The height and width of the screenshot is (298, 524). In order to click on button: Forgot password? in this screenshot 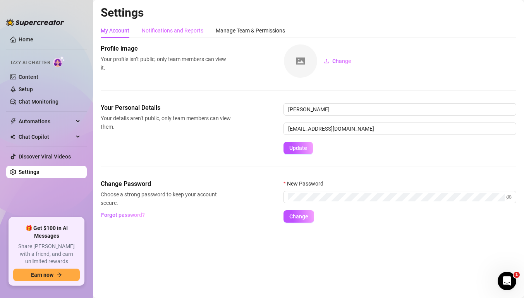, I will do `click(123, 215)`.